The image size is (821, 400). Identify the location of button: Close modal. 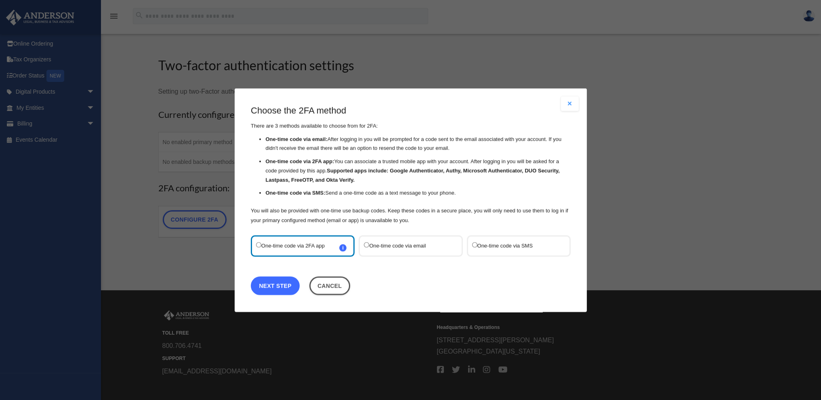
(570, 104).